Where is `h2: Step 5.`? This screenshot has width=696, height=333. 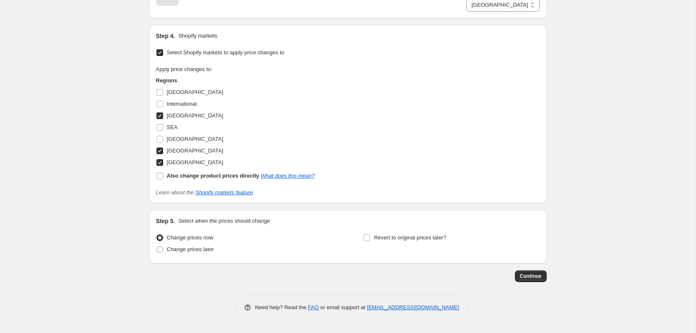 h2: Step 5. is located at coordinates (166, 221).